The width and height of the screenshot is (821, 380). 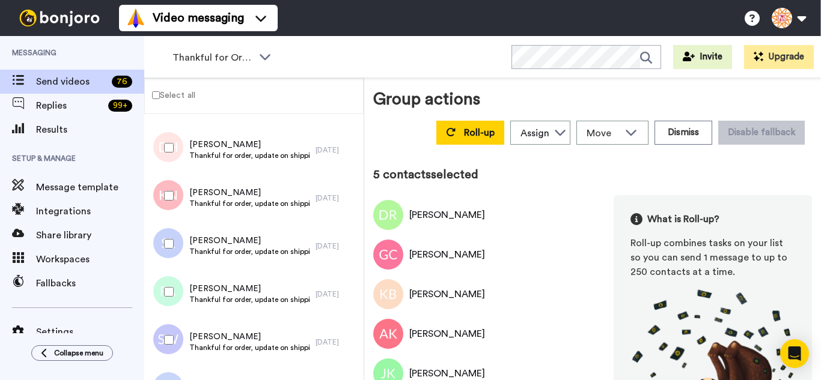 What do you see at coordinates (592, 175) in the screenshot?
I see `div: 5 contacts selected` at bounding box center [592, 175].